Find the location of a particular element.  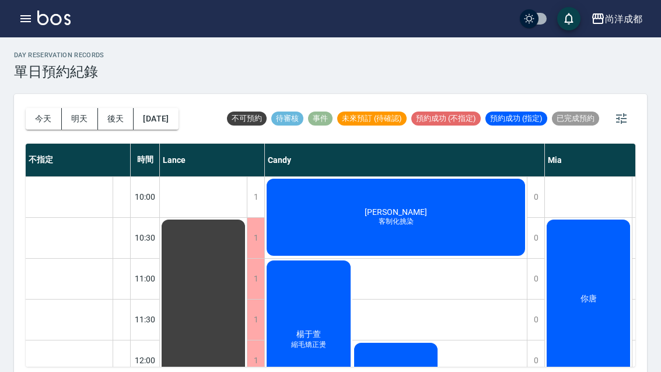

span: 事件 is located at coordinates (320, 118).